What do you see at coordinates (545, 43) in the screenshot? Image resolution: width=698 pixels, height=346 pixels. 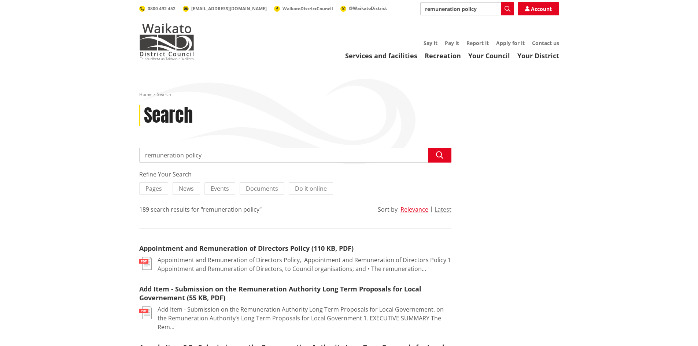 I see `a: Contact us` at bounding box center [545, 43].